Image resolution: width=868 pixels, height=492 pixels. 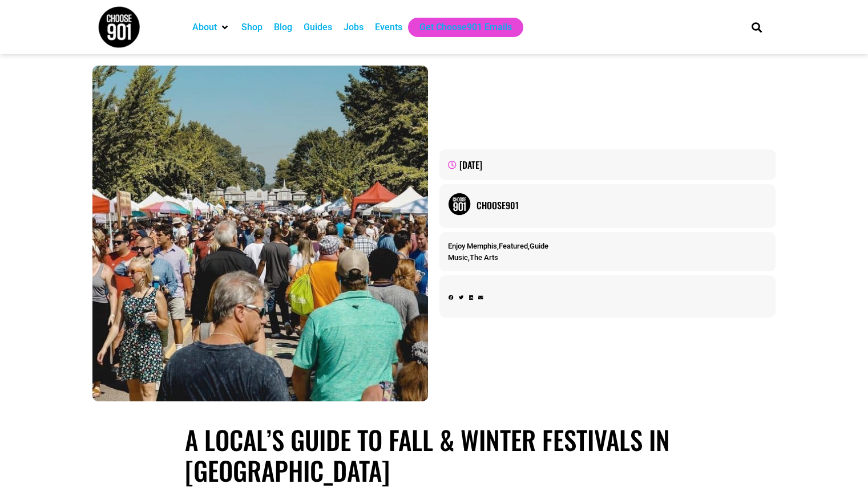 What do you see at coordinates (461, 298) in the screenshot?
I see `div: Share on twitter` at bounding box center [461, 298].